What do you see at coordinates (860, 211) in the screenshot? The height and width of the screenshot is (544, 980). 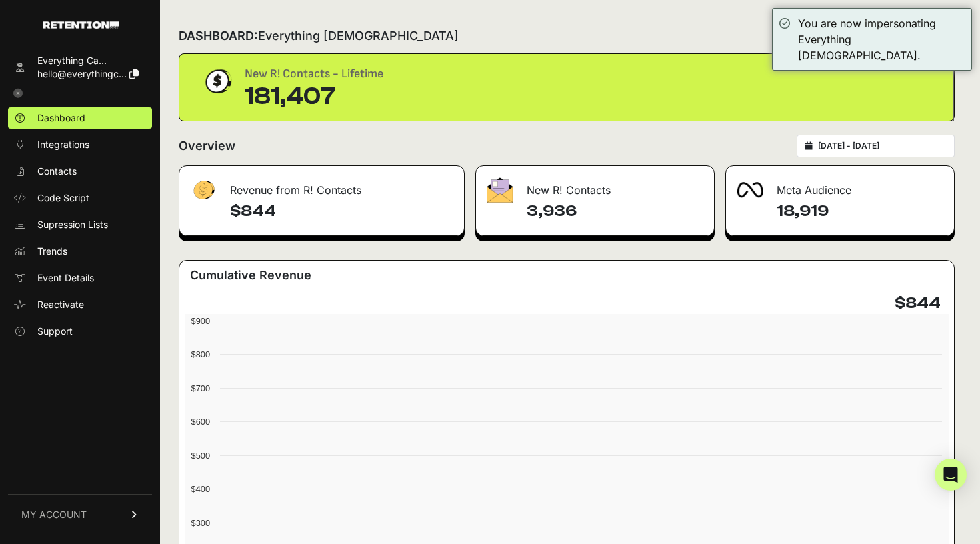 I see `h4: 18,919` at bounding box center [860, 211].